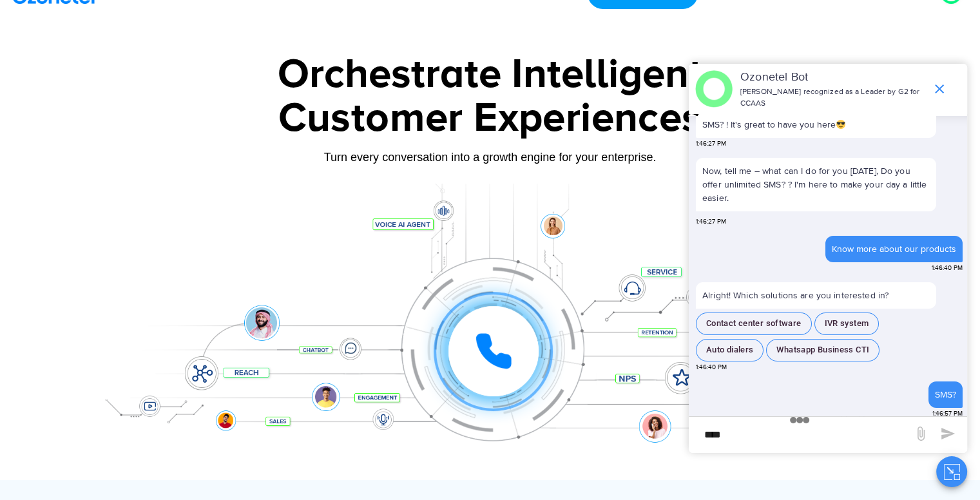 This screenshot has width=980, height=500. Describe the element at coordinates (816, 118) in the screenshot. I see `p: Awesome, thanks for sharing, Do you offer unlimited SMS? ! It's great to have you here` at that location.